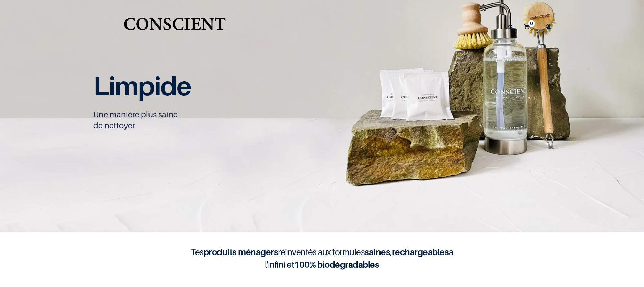 This screenshot has height=287, width=644. What do you see at coordinates (529, 26) in the screenshot?
I see `a: 0` at bounding box center [529, 26].